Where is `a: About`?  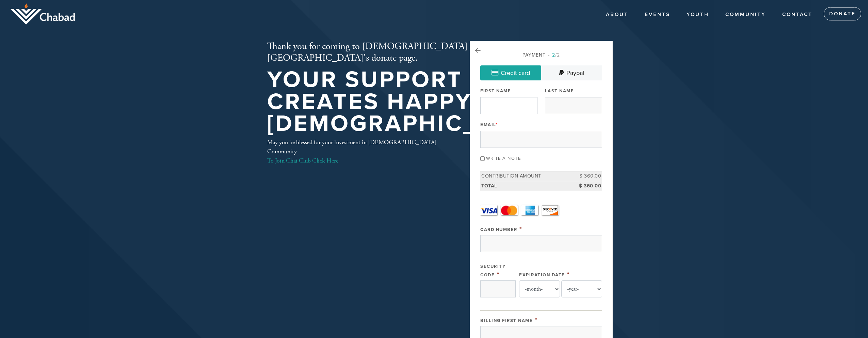 a: About is located at coordinates (618, 14).